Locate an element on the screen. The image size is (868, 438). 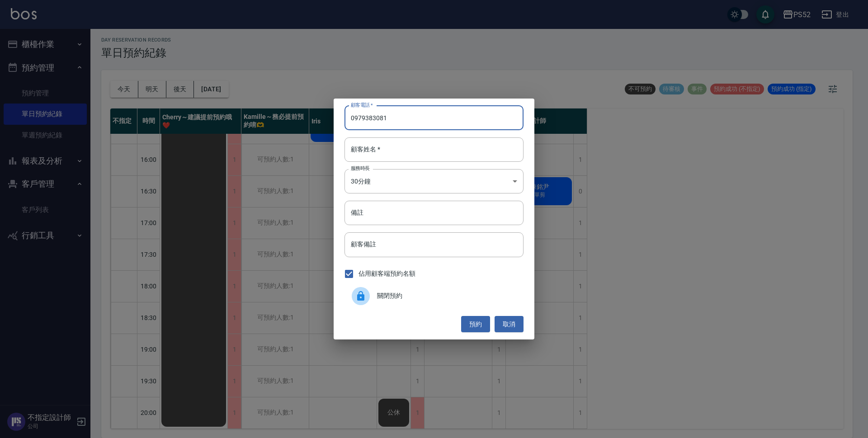
span: 佔用顧客端預約名額 is located at coordinates (387, 273).